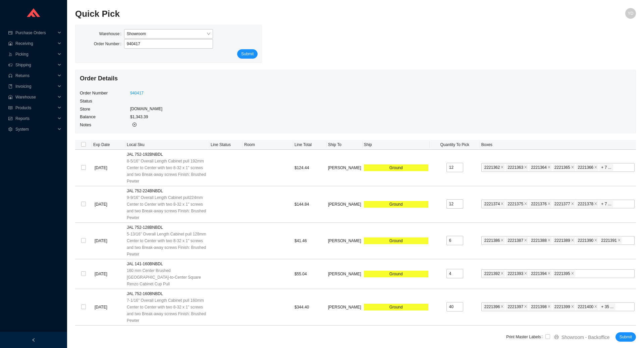 Image resolution: width=644 pixels, height=348 pixels. Describe the element at coordinates (11, 119) in the screenshot. I see `span: fund` at that location.